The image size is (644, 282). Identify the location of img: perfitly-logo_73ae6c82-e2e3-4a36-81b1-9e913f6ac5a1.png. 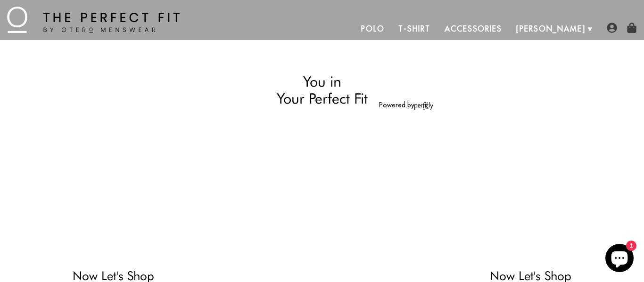
(424, 105).